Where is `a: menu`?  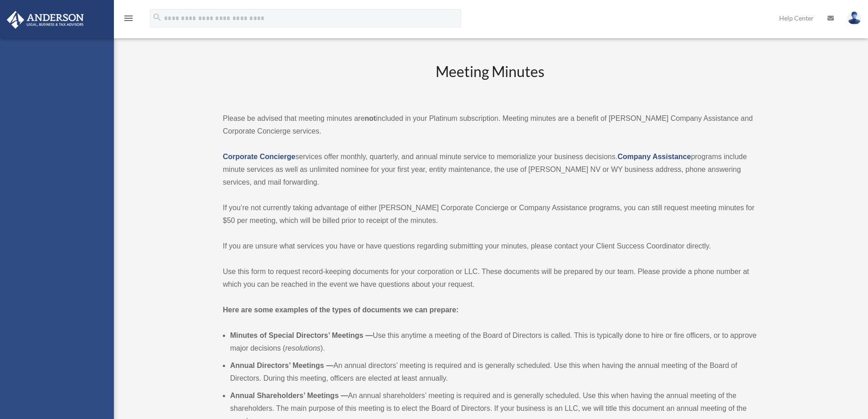 a: menu is located at coordinates (129, 20).